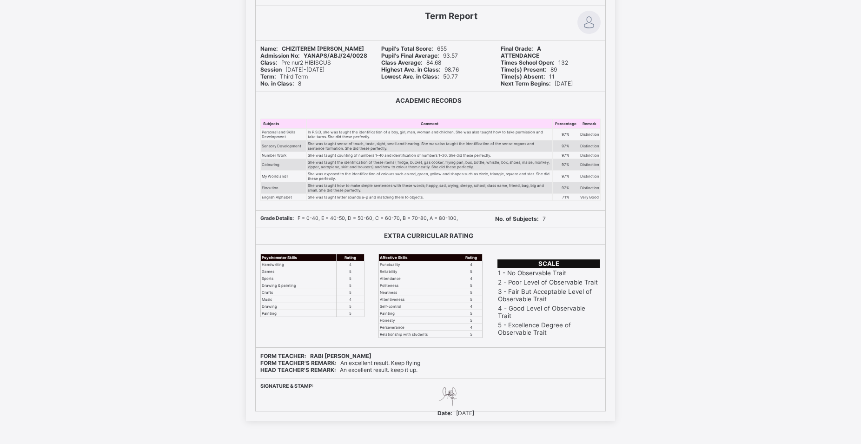 The image size is (861, 444). I want to click on td: Colouring, so click(282, 275).